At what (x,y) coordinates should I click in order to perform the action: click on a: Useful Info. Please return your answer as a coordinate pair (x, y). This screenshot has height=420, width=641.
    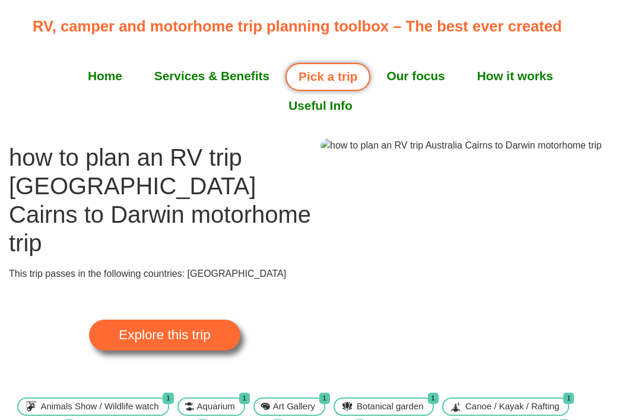
    Looking at the image, I should click on (320, 106).